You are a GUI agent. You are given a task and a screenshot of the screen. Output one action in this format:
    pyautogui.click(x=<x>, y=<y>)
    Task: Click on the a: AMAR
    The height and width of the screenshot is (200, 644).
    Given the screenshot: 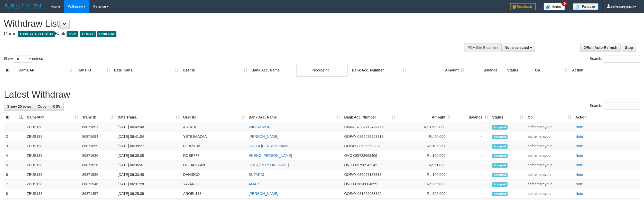 What is the action you would take?
    pyautogui.click(x=254, y=184)
    